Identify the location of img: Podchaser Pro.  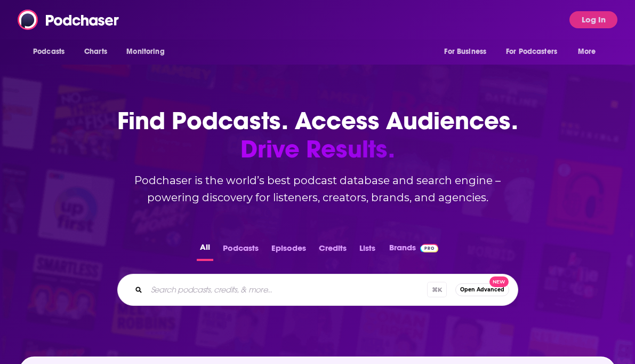
(430, 248).